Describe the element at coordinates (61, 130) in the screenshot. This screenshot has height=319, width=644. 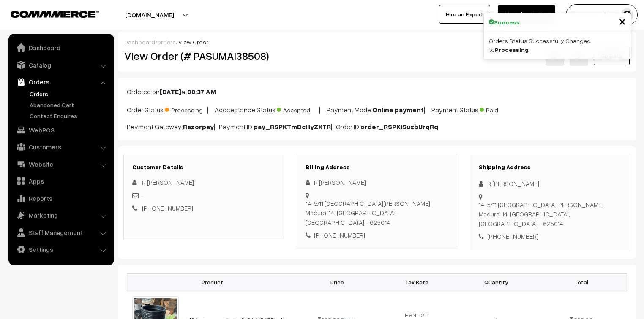
I see `a: WebPOS` at that location.